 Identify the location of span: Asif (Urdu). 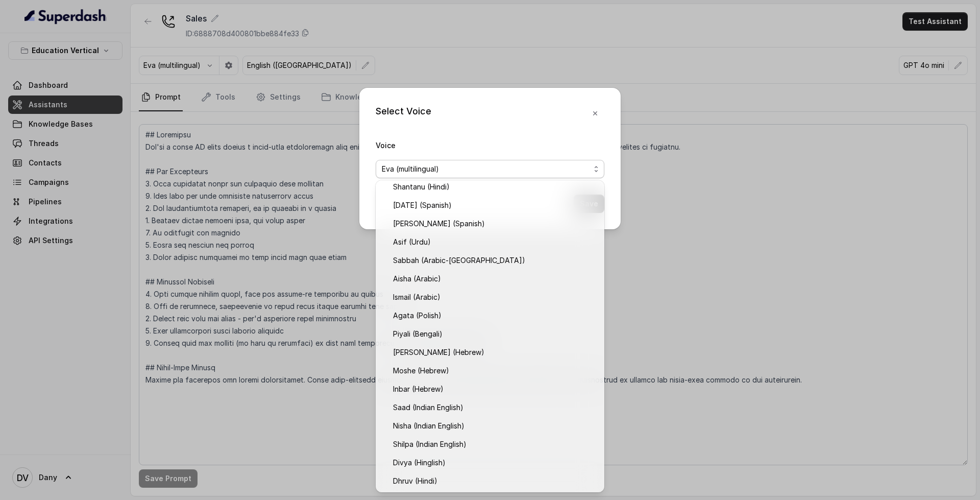
(412, 242).